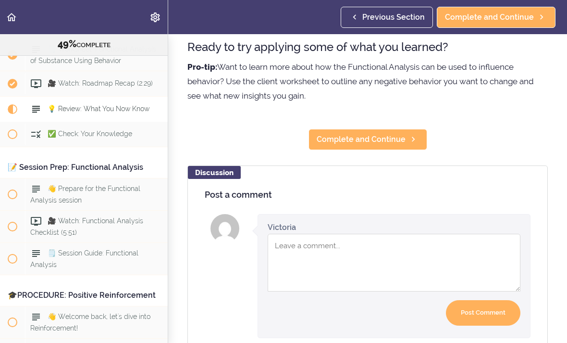 Image resolution: width=567 pixels, height=343 pixels. I want to click on span: 💡 Review: What You Now Know, so click(99, 109).